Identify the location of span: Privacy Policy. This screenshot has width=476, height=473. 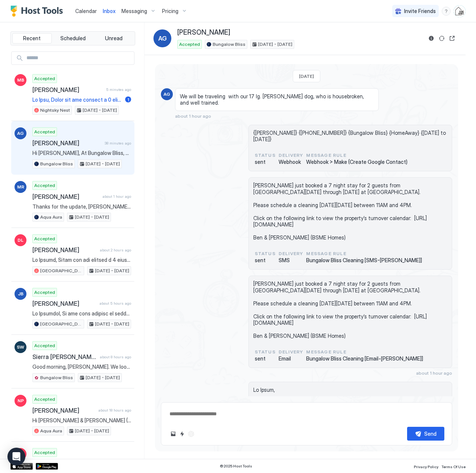
(426, 467).